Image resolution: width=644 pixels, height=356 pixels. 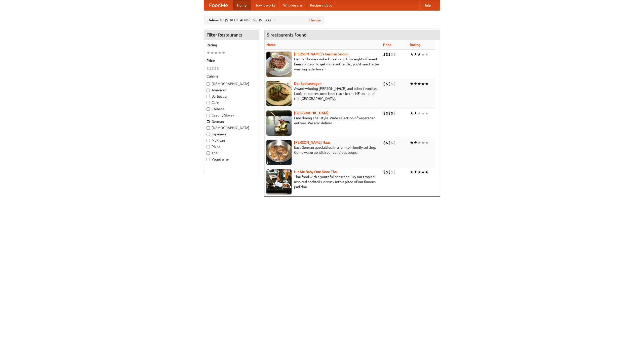 What do you see at coordinates (415, 45) in the screenshot?
I see `a: Rating` at bounding box center [415, 45].